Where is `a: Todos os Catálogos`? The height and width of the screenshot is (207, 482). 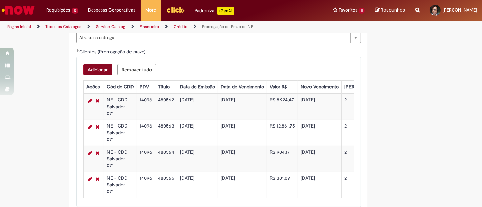 a: Todos os Catálogos is located at coordinates (63, 27).